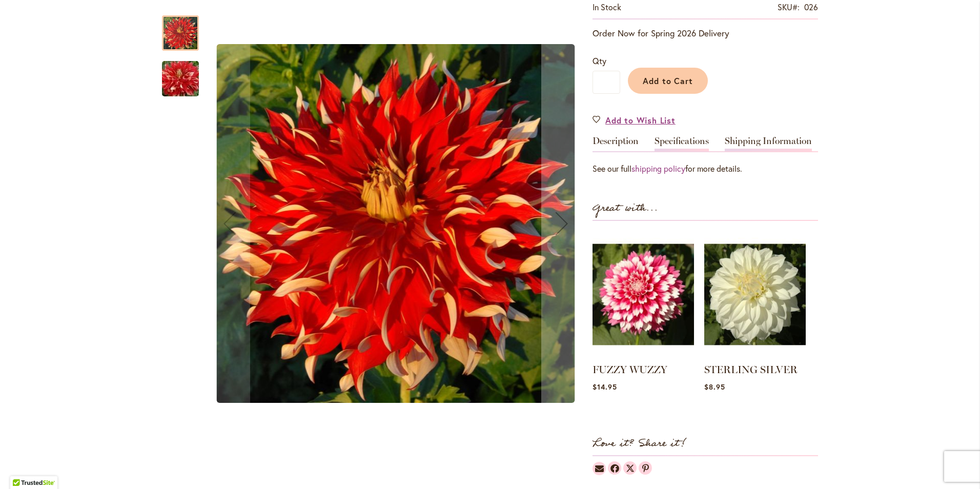 The width and height of the screenshot is (980, 489). Describe the element at coordinates (607, 7) in the screenshot. I see `div: Availability` at that location.